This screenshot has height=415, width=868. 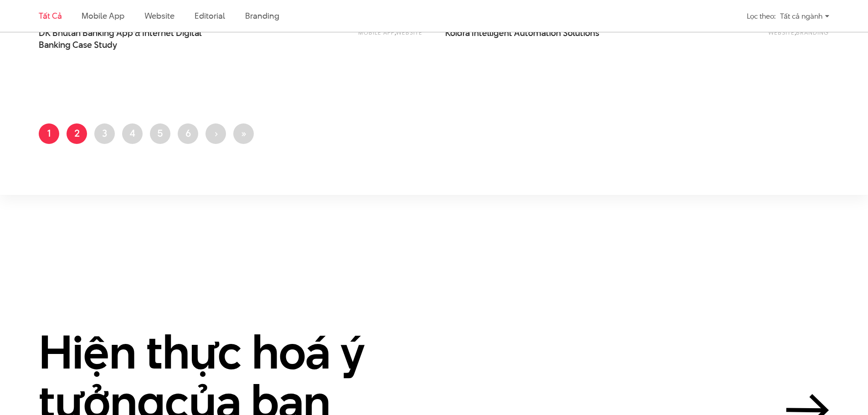 What do you see at coordinates (581, 33) in the screenshot?
I see `span: Solutions` at bounding box center [581, 33].